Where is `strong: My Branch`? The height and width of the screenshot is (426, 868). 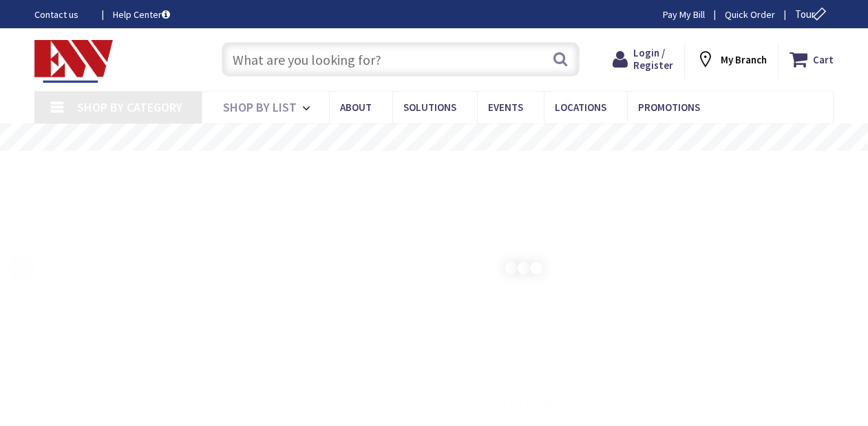 strong: My Branch is located at coordinates (744, 59).